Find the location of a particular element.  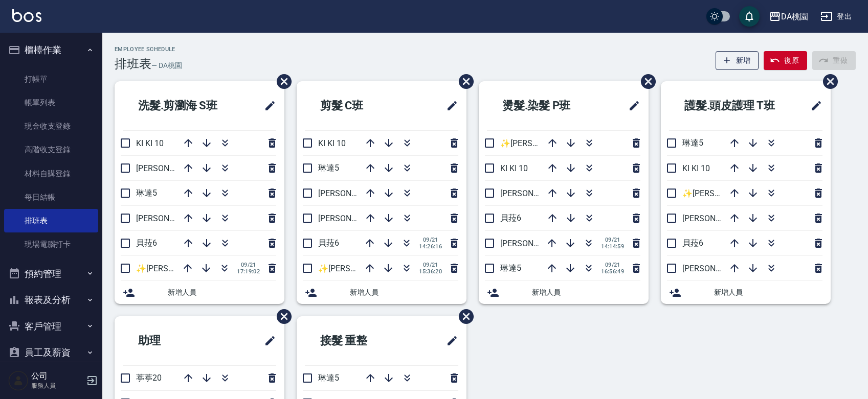

h2: Employee Schedule is located at coordinates (149, 49).